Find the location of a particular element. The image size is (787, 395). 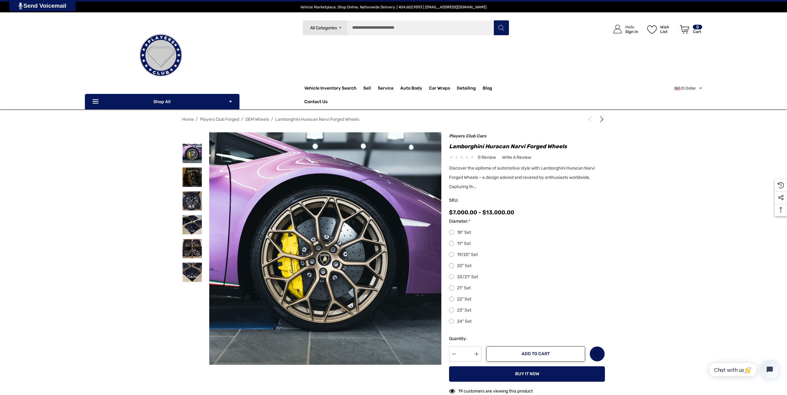

span: Service is located at coordinates (385, 89).